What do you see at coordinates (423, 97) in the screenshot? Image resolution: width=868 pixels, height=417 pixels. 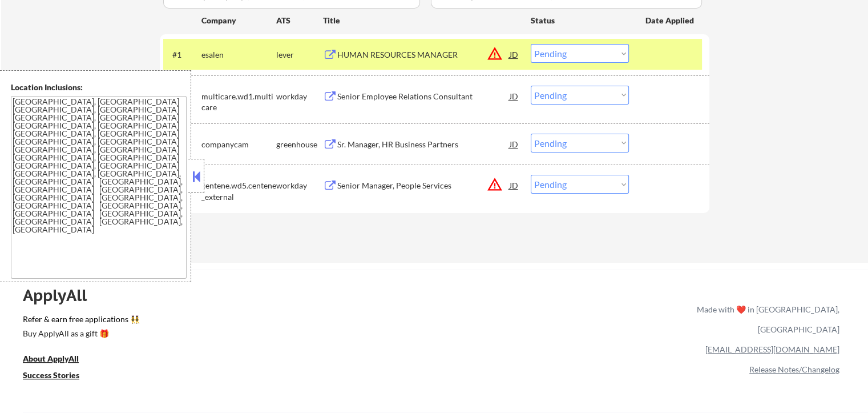 I see `div: Senior Employee Relations Consultant` at bounding box center [423, 97].